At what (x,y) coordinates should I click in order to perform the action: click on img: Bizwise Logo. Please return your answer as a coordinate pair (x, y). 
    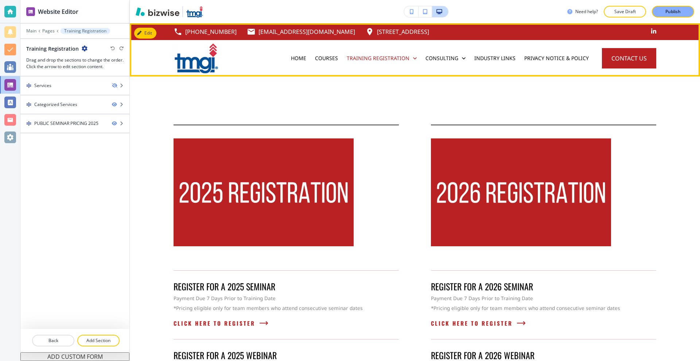
    Looking at the image, I should click on (157, 12).